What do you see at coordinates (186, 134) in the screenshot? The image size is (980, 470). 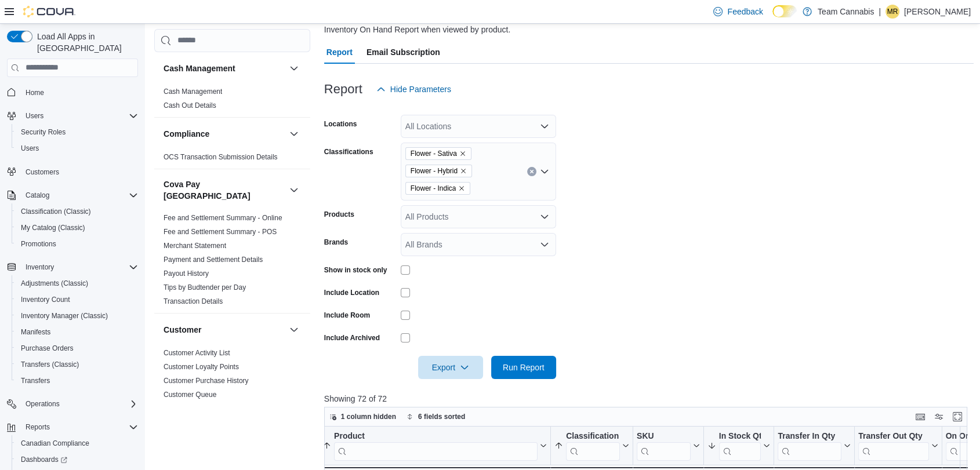 I see `h3: Compliance` at bounding box center [186, 134].